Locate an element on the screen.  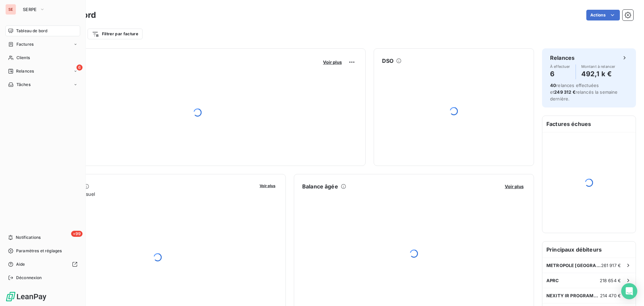
h6: Principaux débiteurs is located at coordinates (589, 249).